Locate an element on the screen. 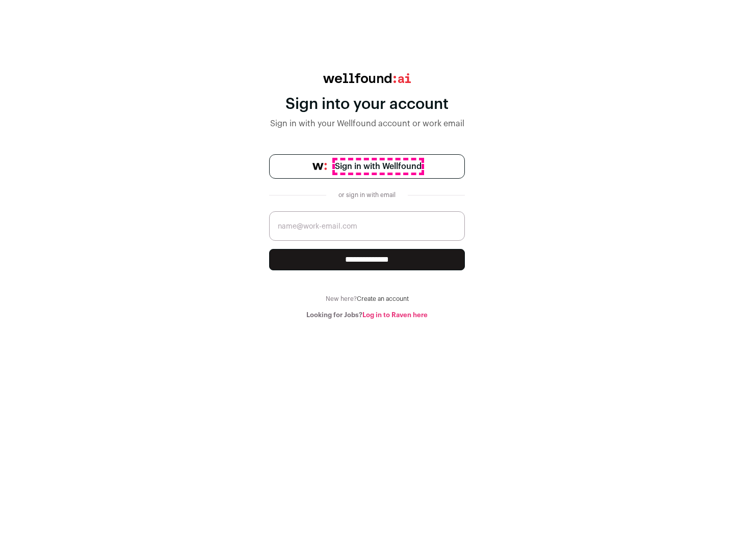 This screenshot has width=734, height=560. div: Looking for Jobs? is located at coordinates (367, 315).